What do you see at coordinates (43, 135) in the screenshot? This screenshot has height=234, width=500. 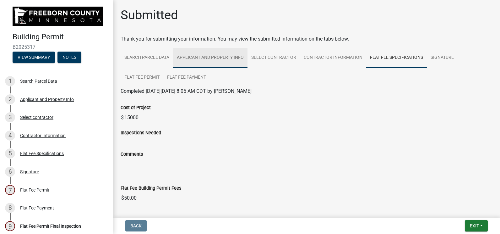 I see `div: Contractor Information` at bounding box center [43, 135].